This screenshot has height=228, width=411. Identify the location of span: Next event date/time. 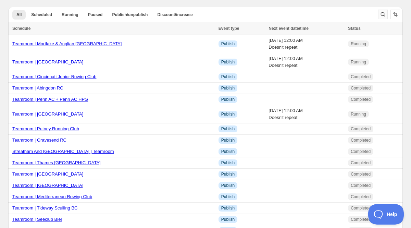
(288, 28).